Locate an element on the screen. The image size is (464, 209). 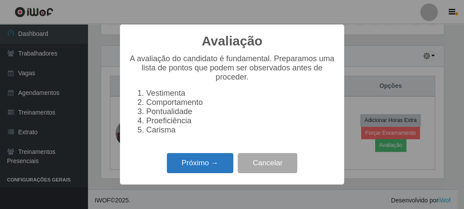
li: Proeficiência is located at coordinates (241, 121).